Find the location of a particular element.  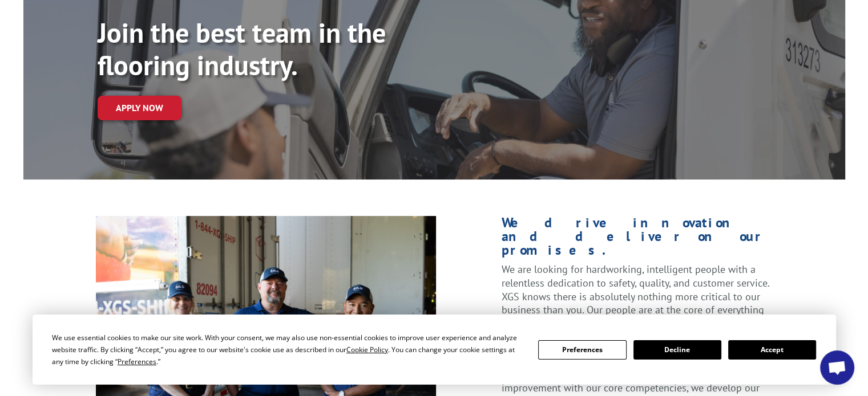

p: We are looking for hardworking, intelligent people with a relentless dedication to safety, qualit... is located at coordinates (637, 302).